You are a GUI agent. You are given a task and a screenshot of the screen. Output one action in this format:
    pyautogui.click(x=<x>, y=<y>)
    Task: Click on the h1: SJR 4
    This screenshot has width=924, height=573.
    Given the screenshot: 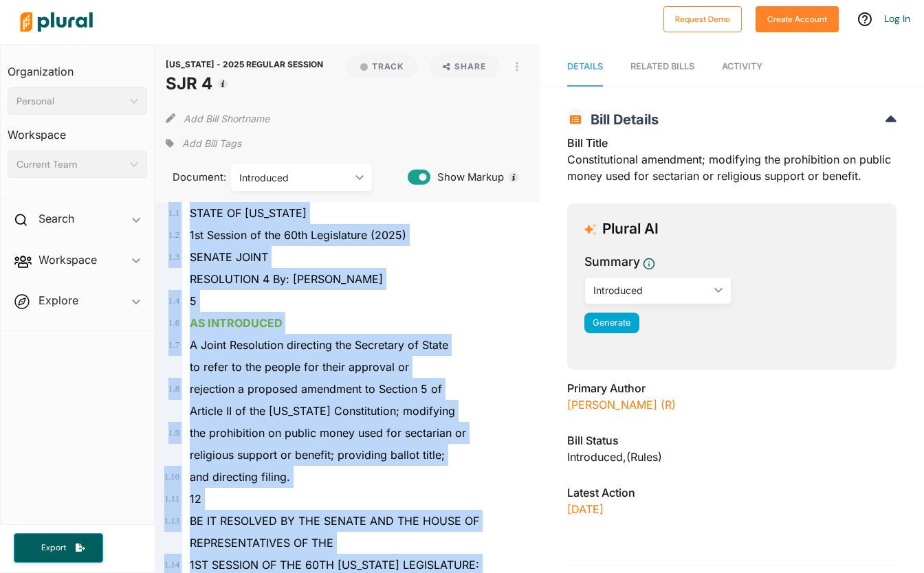 What is the action you would take?
    pyautogui.click(x=244, y=84)
    